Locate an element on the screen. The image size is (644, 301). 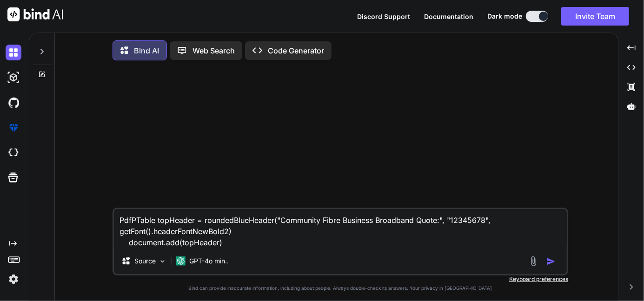
img: githubDark is located at coordinates (14, 102).